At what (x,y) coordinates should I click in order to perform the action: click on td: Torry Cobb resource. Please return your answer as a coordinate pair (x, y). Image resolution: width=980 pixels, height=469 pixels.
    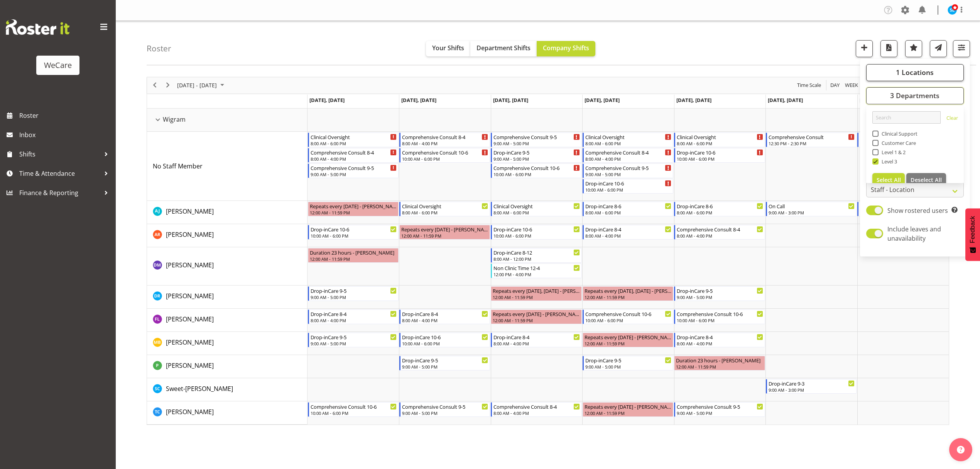
    Looking at the image, I should click on (227, 413).